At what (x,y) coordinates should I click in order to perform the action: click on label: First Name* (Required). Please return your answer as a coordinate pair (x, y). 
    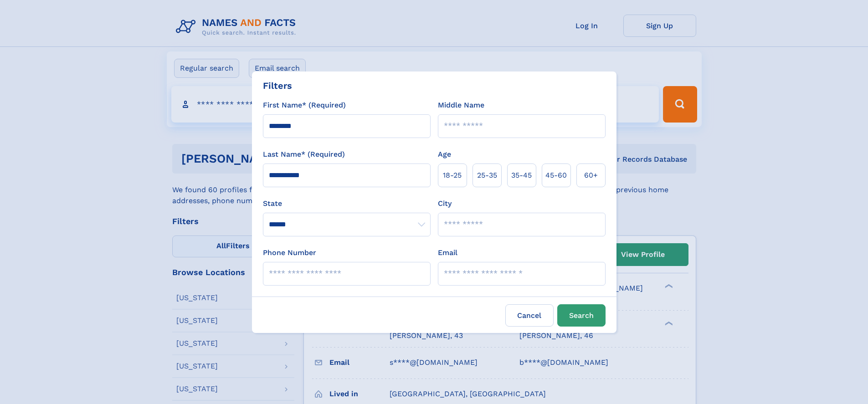
    Looking at the image, I should click on (304, 106).